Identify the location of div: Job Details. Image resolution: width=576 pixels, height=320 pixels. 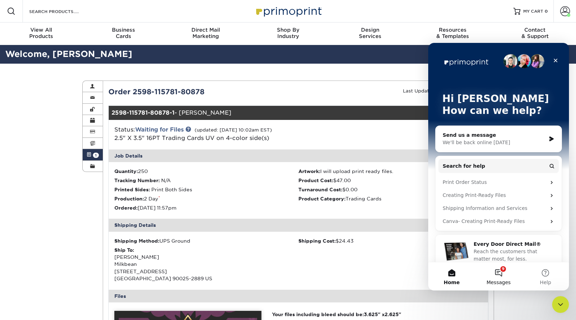
(299, 156).